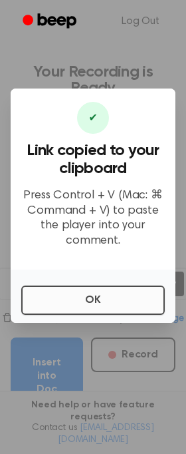 Image resolution: width=186 pixels, height=454 pixels. Describe the element at coordinates (93, 300) in the screenshot. I see `button: OK` at that location.